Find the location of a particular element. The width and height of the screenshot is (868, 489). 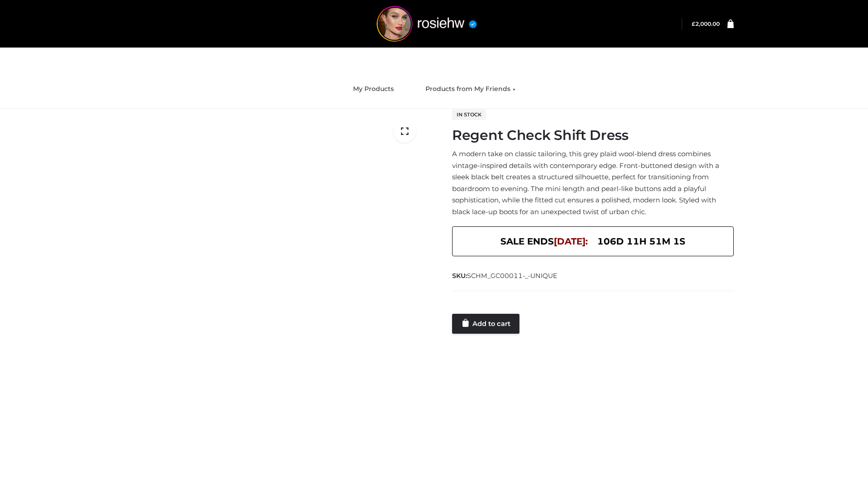

a: Add to cart is located at coordinates (485, 323).